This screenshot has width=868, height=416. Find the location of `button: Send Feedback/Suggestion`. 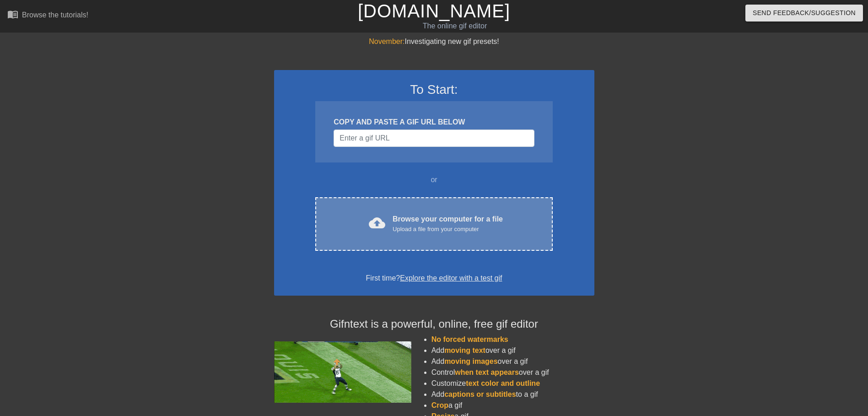

button: Send Feedback/Suggestion is located at coordinates (804, 13).